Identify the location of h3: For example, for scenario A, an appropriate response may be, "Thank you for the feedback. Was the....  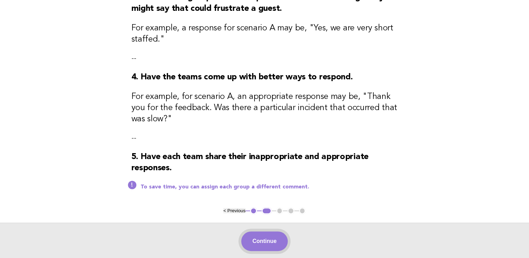
(264, 108).